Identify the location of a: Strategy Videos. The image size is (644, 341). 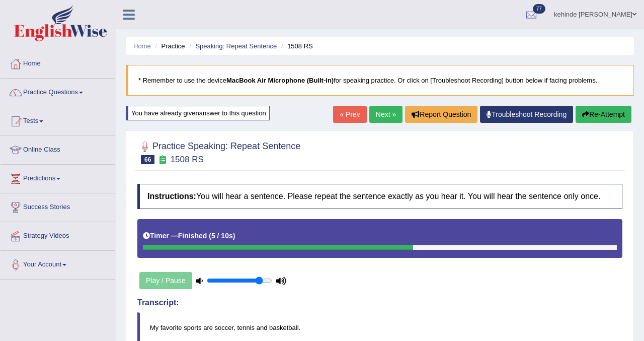
(58, 235).